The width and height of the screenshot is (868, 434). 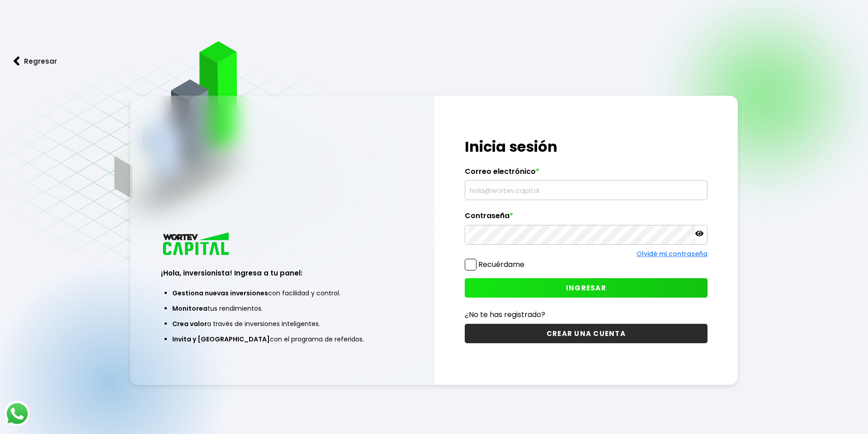 I want to click on span: Monitorea, so click(x=190, y=308).